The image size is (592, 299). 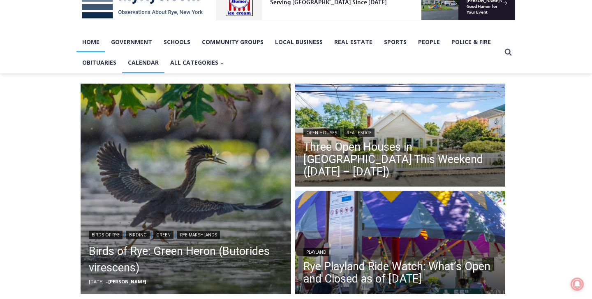 What do you see at coordinates (400, 136) in the screenshot?
I see `img: 32 Ridgeland Terrace, Rye` at bounding box center [400, 136].